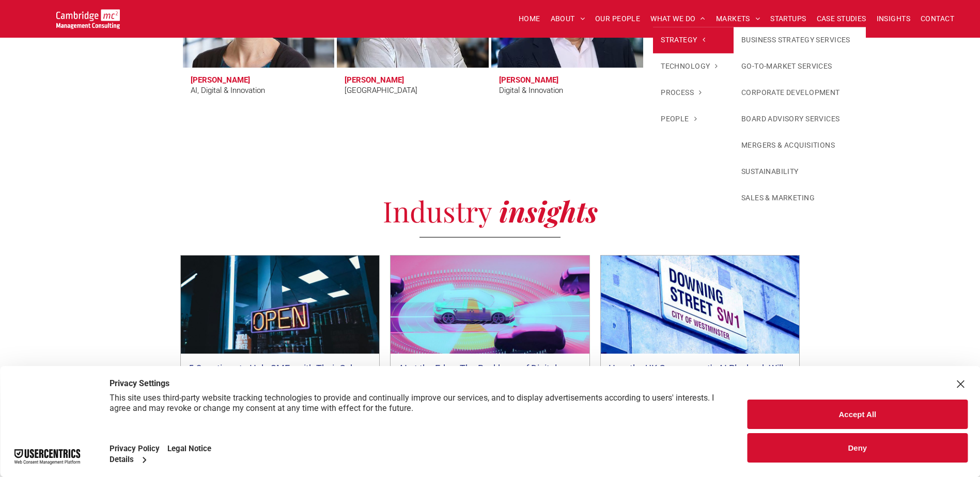 This screenshot has height=477, width=980. I want to click on a: MARKETS, so click(738, 18).